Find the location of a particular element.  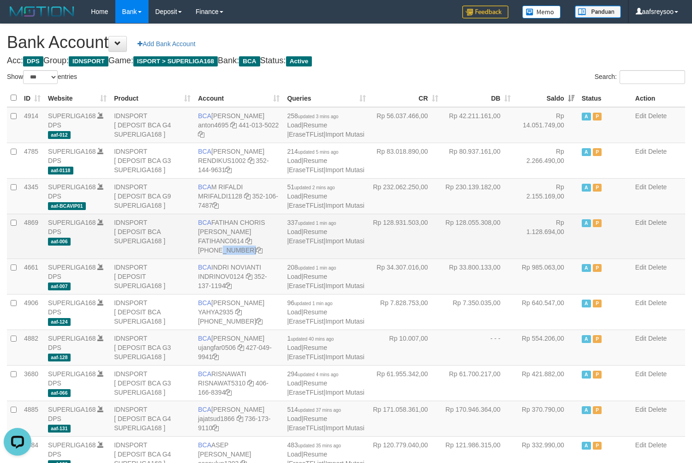

span: aaf-006 is located at coordinates (59, 241).